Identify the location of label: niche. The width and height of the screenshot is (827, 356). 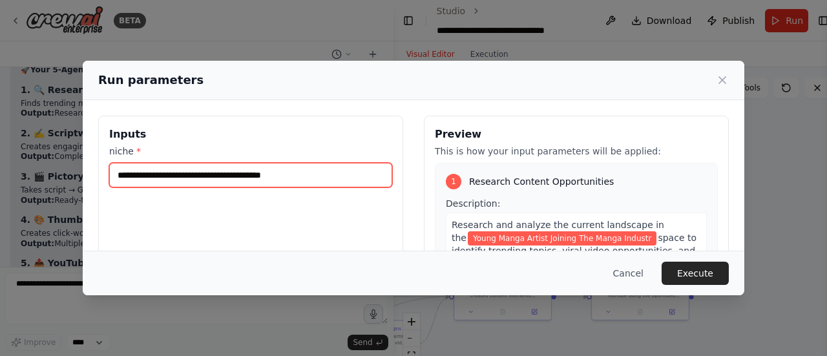
(251, 151).